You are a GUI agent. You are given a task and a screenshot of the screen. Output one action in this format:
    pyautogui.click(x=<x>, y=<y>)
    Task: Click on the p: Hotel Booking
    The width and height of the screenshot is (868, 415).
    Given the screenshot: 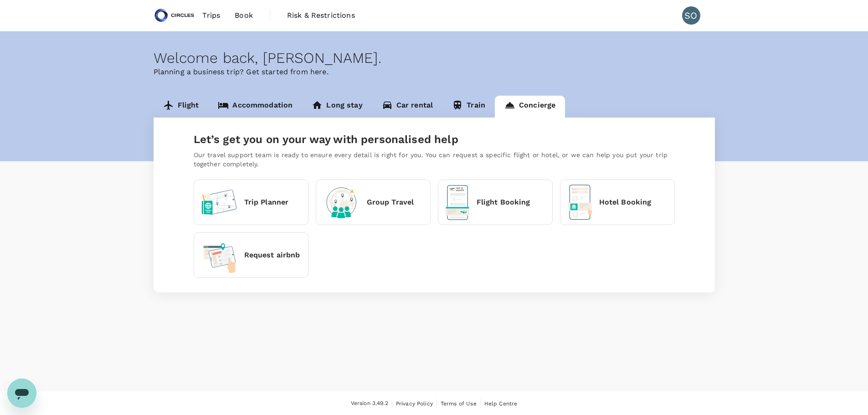 What is the action you would take?
    pyautogui.click(x=625, y=202)
    